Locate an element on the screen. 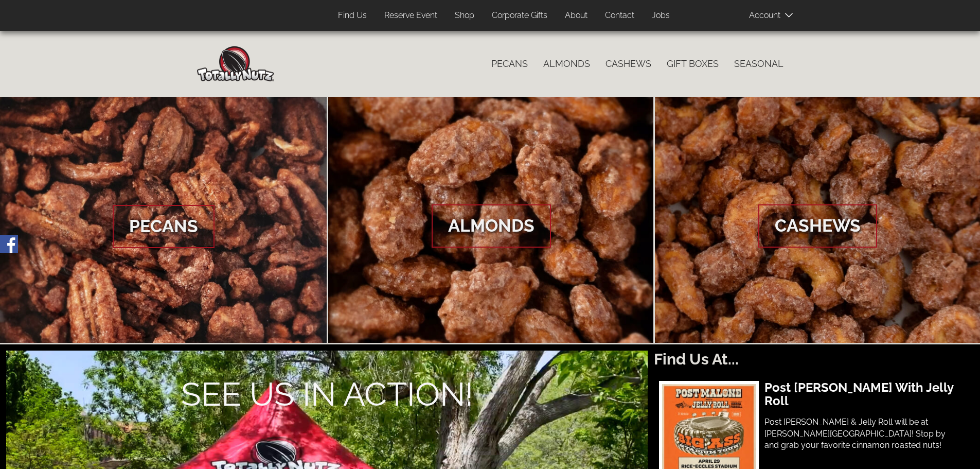 The width and height of the screenshot is (980, 469). span: Cashews is located at coordinates (818, 226).